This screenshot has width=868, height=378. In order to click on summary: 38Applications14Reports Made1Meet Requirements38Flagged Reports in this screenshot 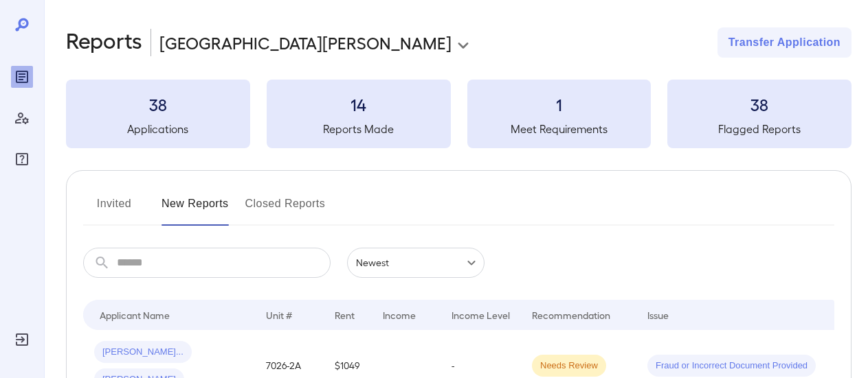, I will do `click(458, 114)`.